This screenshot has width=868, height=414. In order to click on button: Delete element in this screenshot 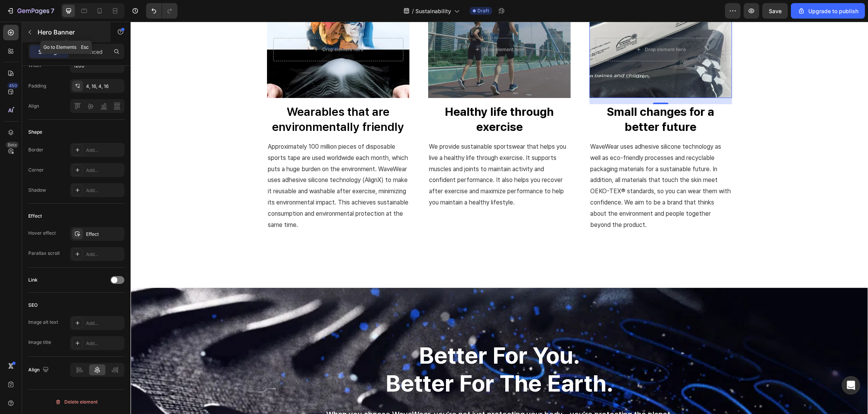, I will do `click(76, 402)`.